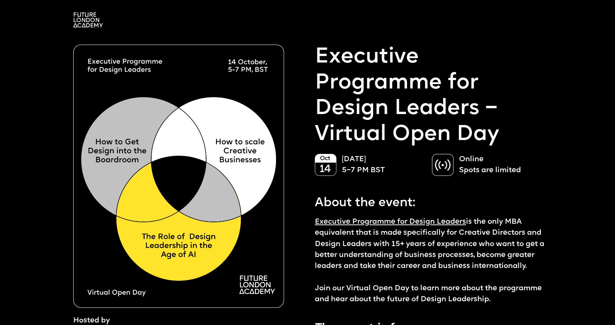  What do you see at coordinates (432, 261) in the screenshot?
I see `p: is the only MBA equivalent that is made specifically for Creative Directors and Design Leaders wi...` at bounding box center [432, 261].